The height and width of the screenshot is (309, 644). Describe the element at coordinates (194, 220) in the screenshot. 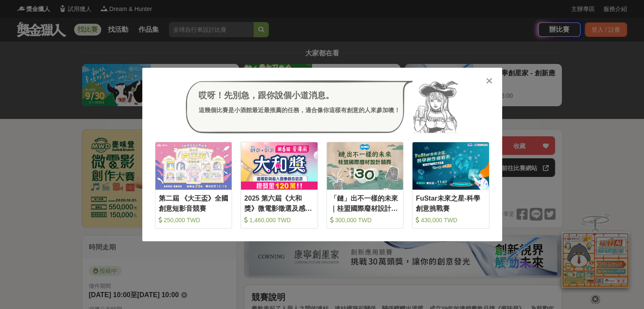

I see `div: 250,000 TWD` at that location.